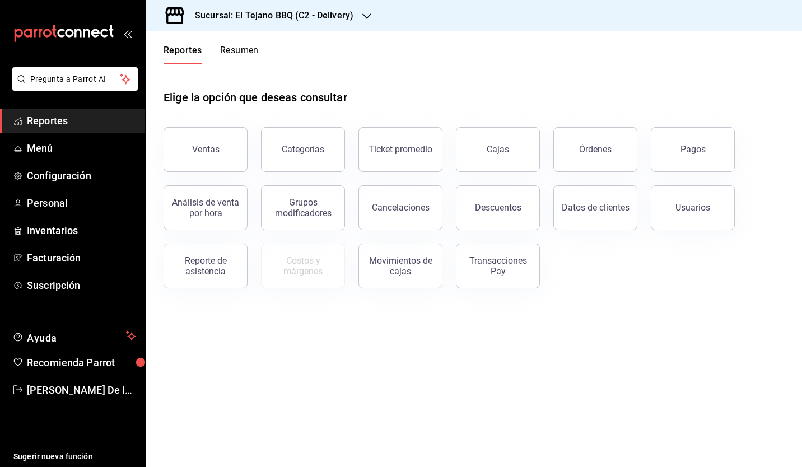 The width and height of the screenshot is (802, 467). What do you see at coordinates (205, 266) in the screenshot?
I see `div: Reporte de asistencia` at bounding box center [205, 266].